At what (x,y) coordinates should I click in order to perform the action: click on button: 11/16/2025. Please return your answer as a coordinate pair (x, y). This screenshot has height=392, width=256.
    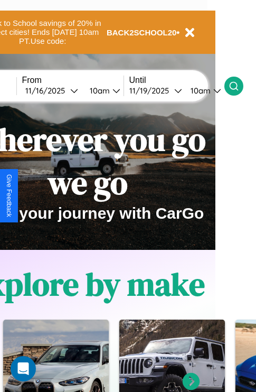
    Looking at the image, I should click on (52, 90).